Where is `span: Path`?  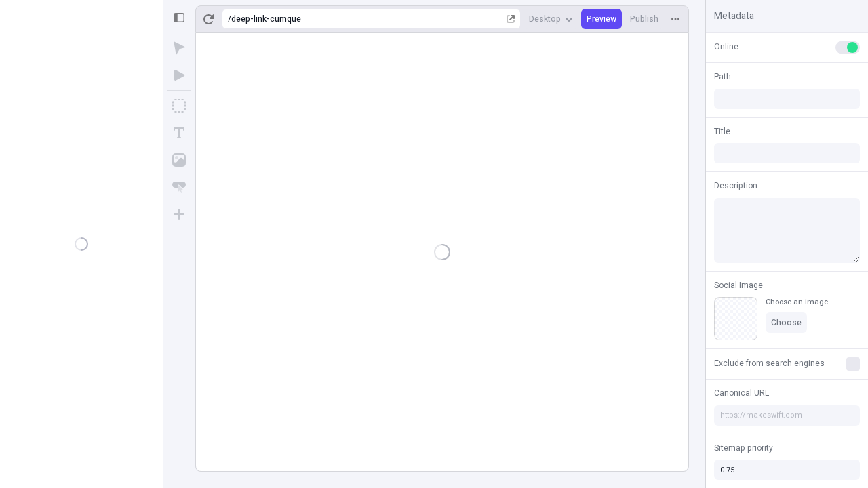 span: Path is located at coordinates (722, 77).